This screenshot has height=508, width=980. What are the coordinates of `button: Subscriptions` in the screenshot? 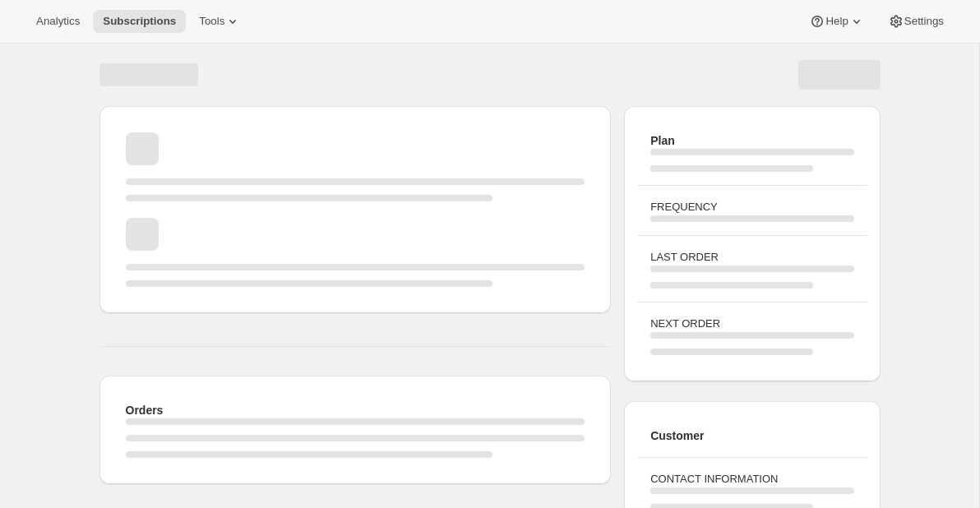 It's located at (139, 21).